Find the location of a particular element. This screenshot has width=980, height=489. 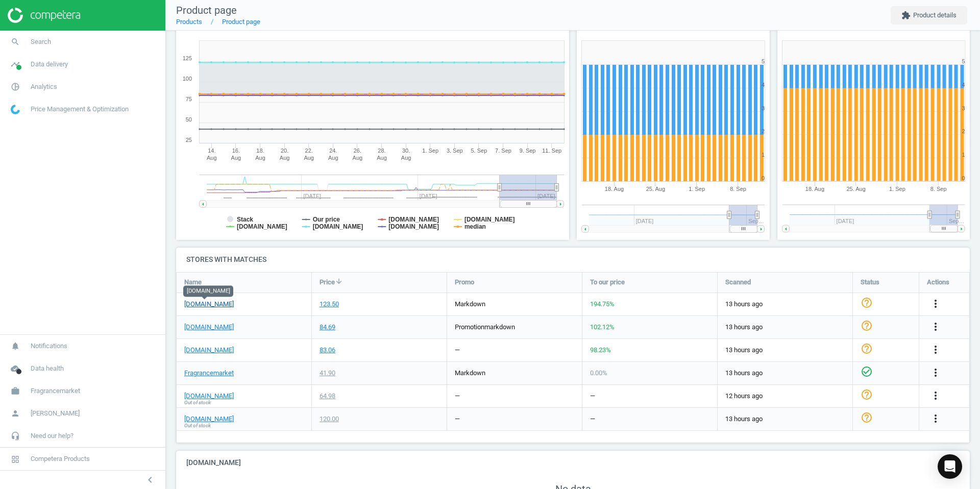

span: Out of stock is located at coordinates (197, 403).